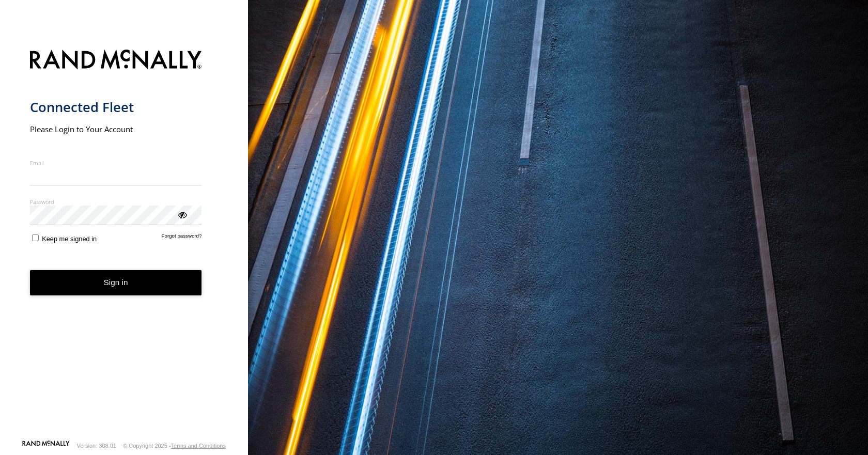  Describe the element at coordinates (115, 129) in the screenshot. I see `h2: Please Login to Your Account` at that location.